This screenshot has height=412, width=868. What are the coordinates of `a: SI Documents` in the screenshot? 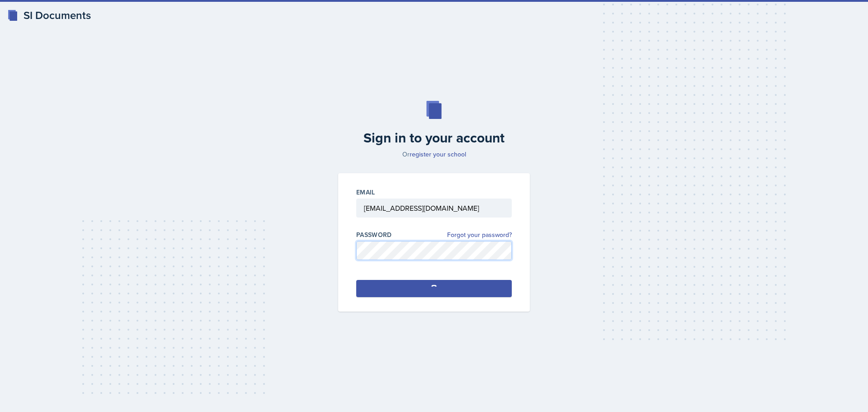 It's located at (49, 15).